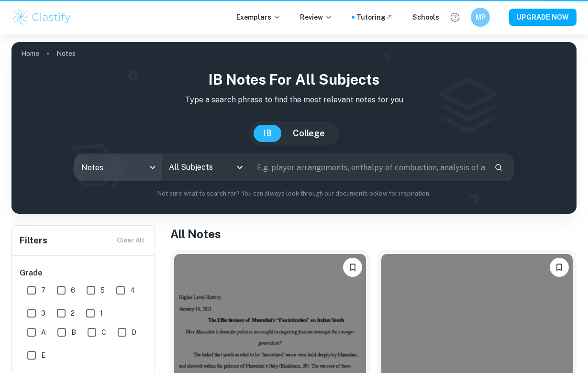 This screenshot has height=373, width=588. Describe the element at coordinates (41, 17) in the screenshot. I see `img: Clastify logo` at that location.